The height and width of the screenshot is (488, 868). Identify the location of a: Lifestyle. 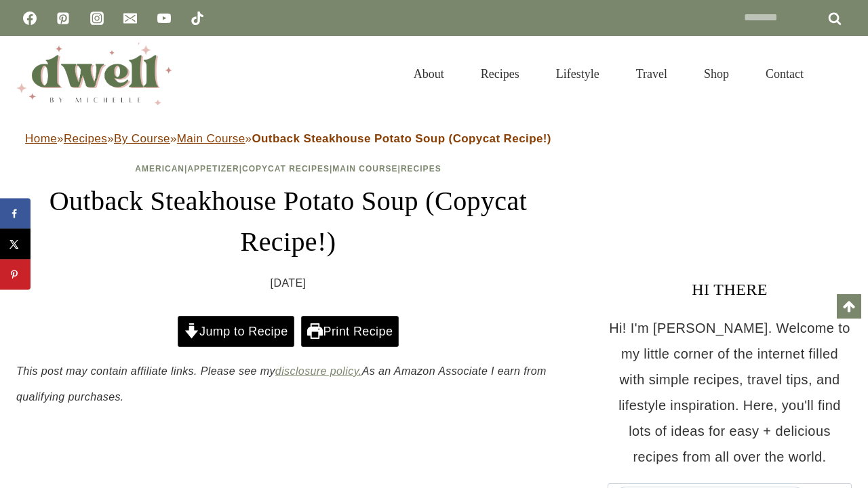
(578, 74).